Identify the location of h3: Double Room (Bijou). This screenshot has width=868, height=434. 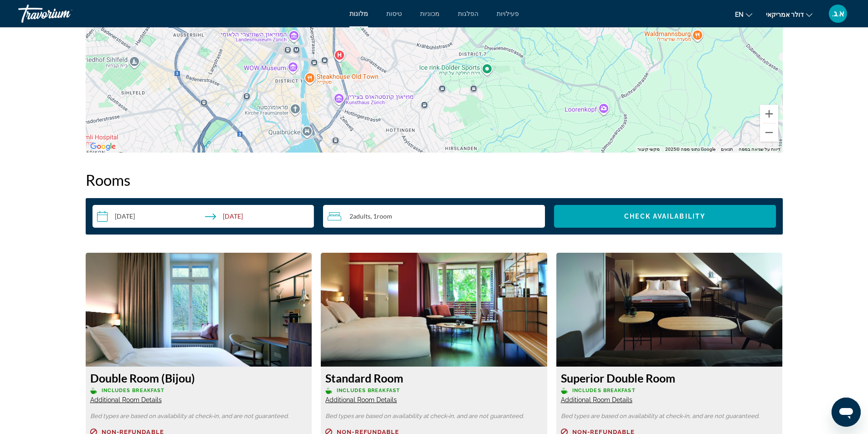
(198, 378).